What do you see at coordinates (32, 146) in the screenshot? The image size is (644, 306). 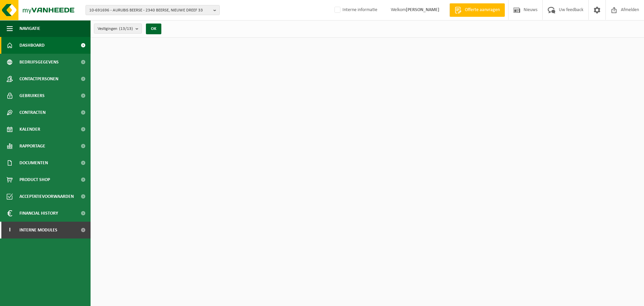 I see `span: Rapportage` at bounding box center [32, 146].